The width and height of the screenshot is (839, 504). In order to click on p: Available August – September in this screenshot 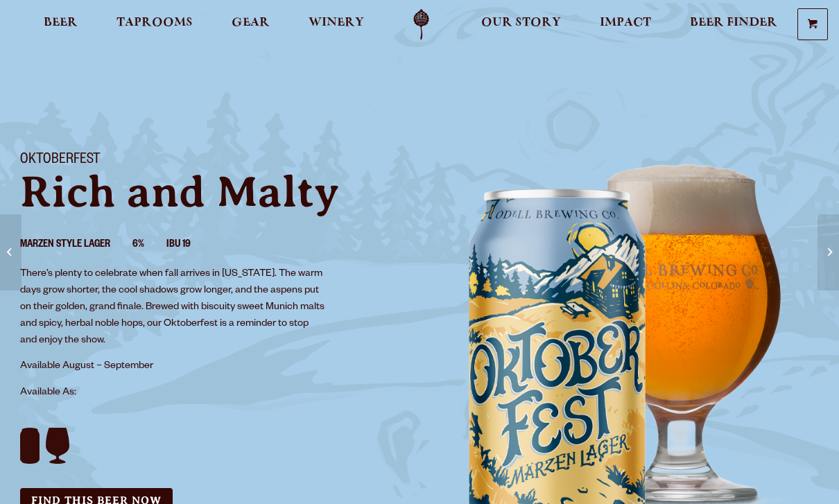, I will do `click(173, 367)`.